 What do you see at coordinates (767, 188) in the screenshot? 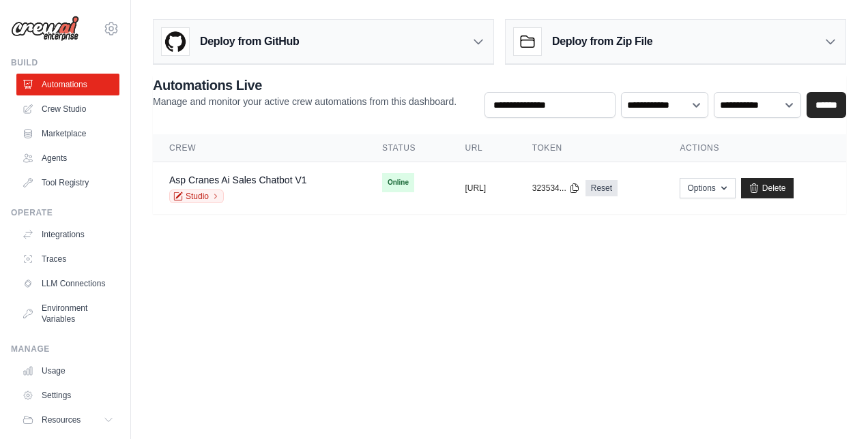
I see `a: Delete` at bounding box center [767, 188].